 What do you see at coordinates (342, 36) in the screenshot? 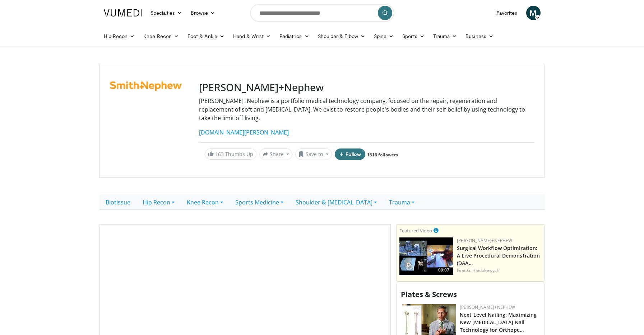
I see `a: Shoulder & Elbow` at bounding box center [342, 36].